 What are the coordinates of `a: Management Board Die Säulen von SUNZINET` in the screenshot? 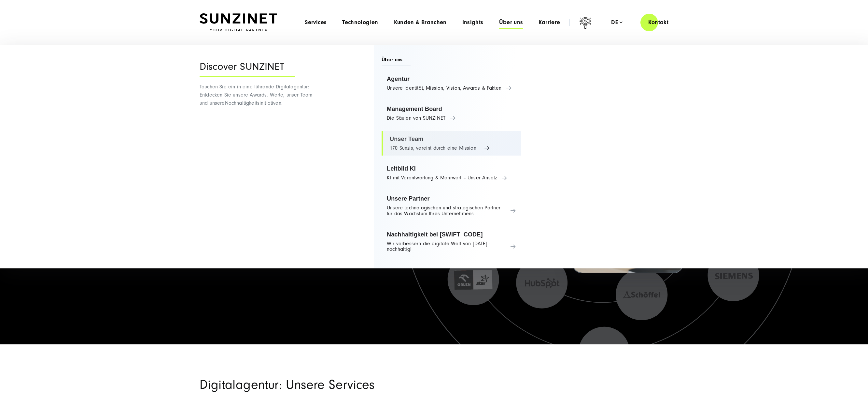 It's located at (451, 113).